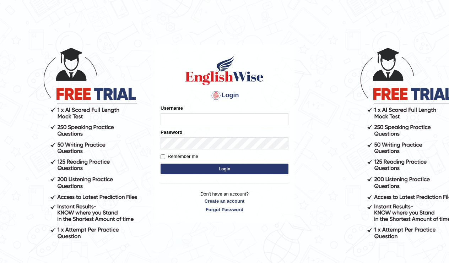 Image resolution: width=449 pixels, height=263 pixels. What do you see at coordinates (224, 169) in the screenshot?
I see `button: Login` at bounding box center [224, 169].